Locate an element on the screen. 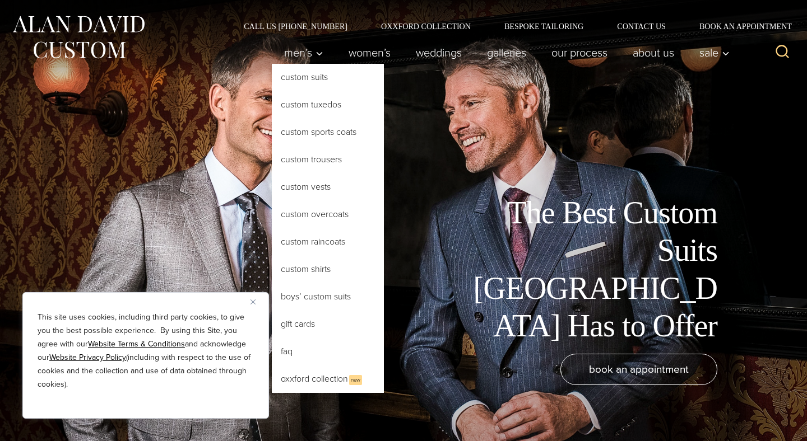  button: View Search Form is located at coordinates (782, 53).